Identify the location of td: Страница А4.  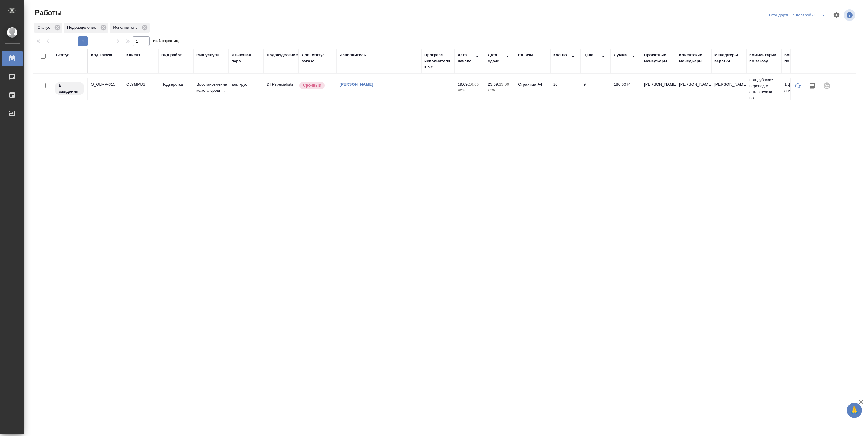
(533, 89).